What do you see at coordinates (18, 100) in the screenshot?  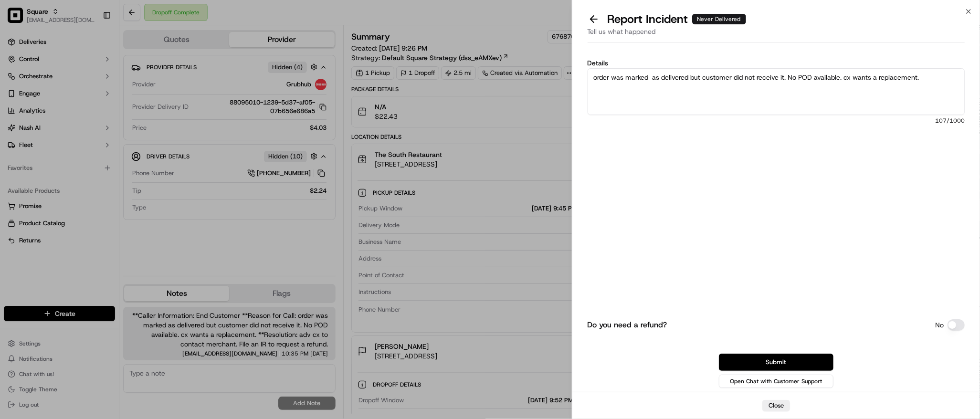 I see `img: 1736555255976-a54dd68f-1ca7-489b-9aae-adbdc363a1c4` at bounding box center [18, 100].